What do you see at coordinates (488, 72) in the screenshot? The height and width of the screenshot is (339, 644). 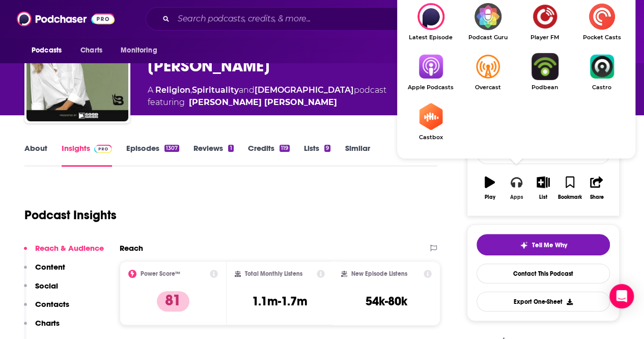 I see `a: OvercastOvercast` at bounding box center [488, 72].